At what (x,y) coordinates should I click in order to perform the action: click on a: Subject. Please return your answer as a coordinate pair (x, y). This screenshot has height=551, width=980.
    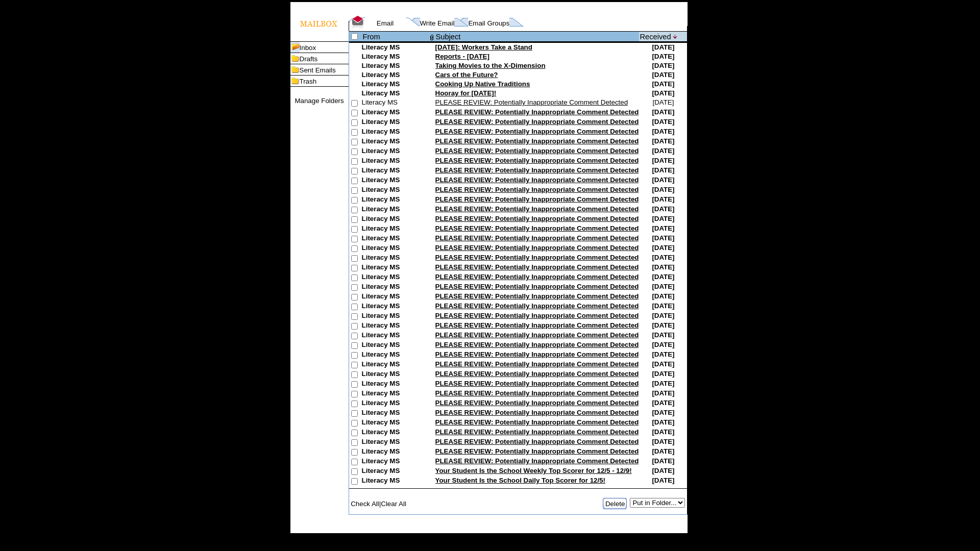
    Looking at the image, I should click on (448, 37).